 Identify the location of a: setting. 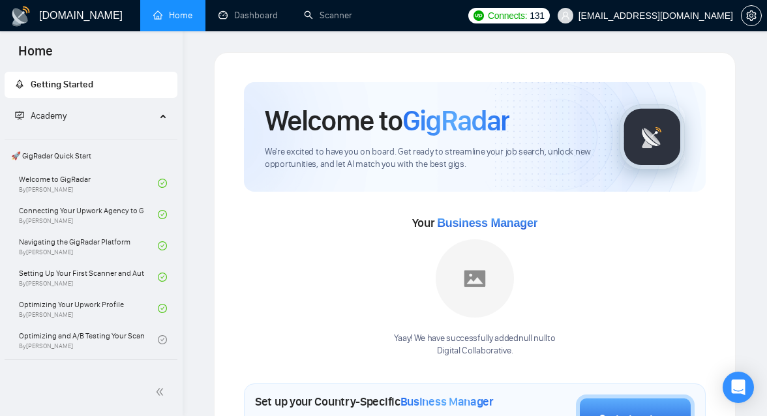
(751, 16).